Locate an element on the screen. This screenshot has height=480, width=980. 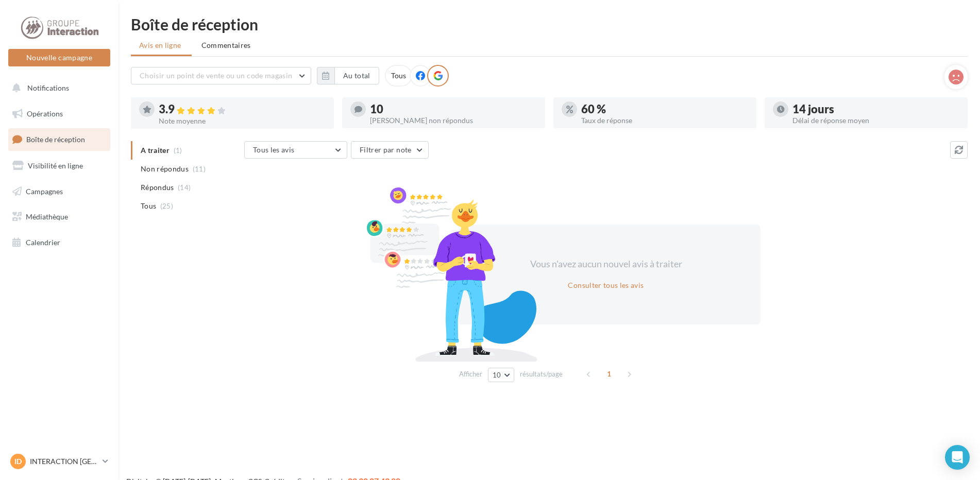
span: Campagnes is located at coordinates (44, 191).